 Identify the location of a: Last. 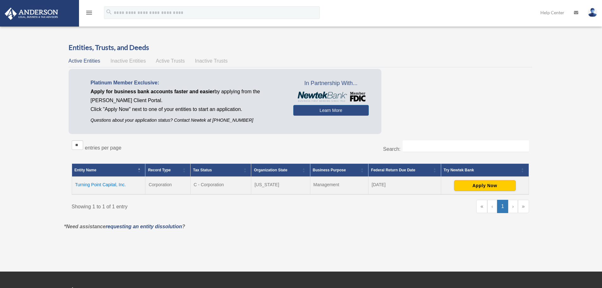
(523, 206).